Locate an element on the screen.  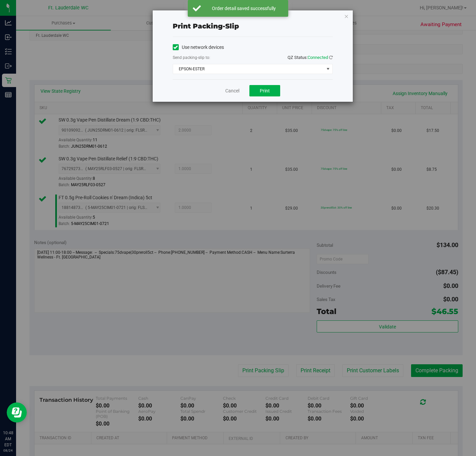
div: Order detail saved successfully is located at coordinates (244, 8).